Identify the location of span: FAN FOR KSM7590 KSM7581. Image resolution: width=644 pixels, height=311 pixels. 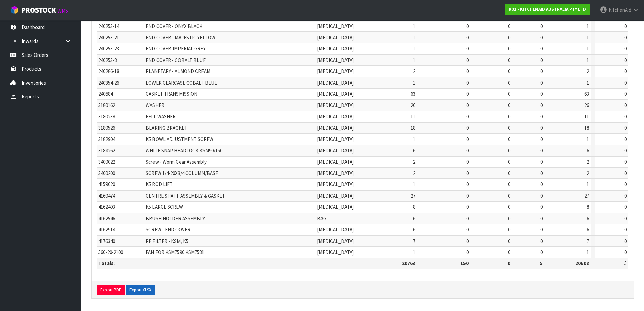
(175, 252).